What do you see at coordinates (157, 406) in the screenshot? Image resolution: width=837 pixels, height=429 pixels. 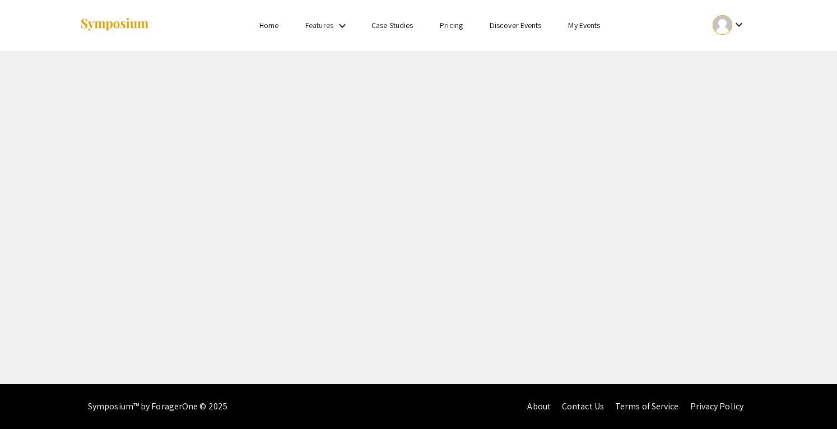 I see `div: Symposium™ by ForagerOne © 2025` at bounding box center [157, 406].